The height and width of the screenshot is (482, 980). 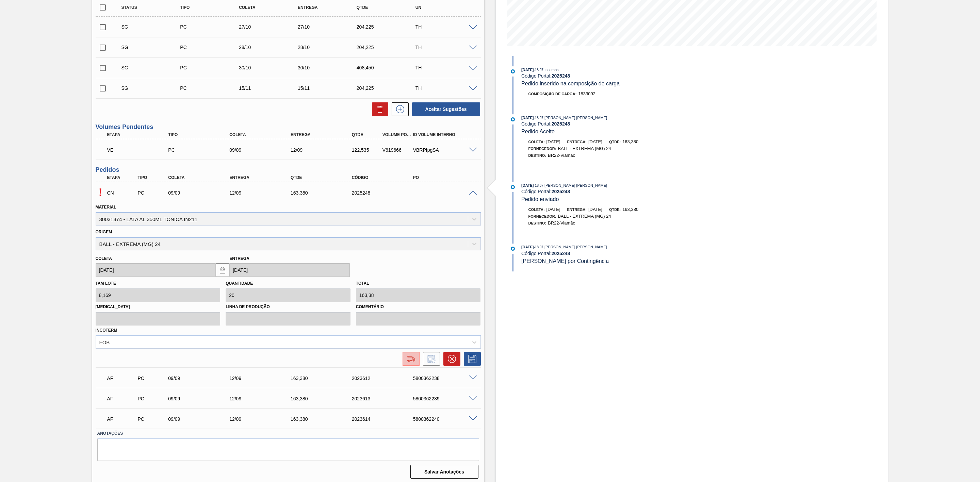 What do you see at coordinates (586, 94) in the screenshot?
I see `span: 1833092` at bounding box center [586, 94].